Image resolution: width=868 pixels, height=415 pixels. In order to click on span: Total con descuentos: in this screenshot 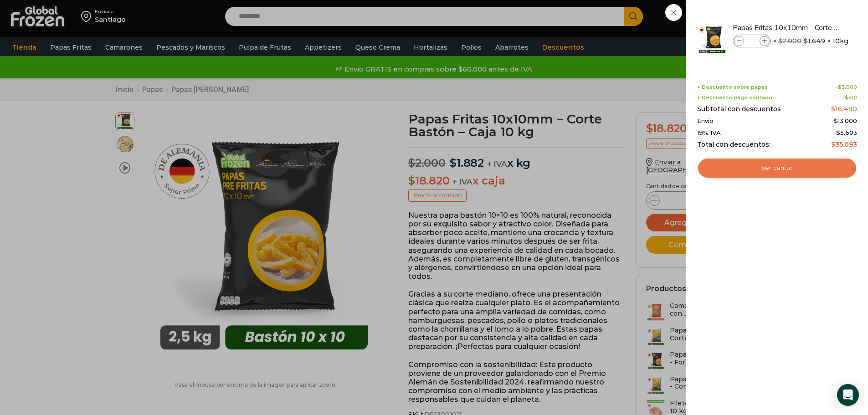, I will do `click(733, 144)`.